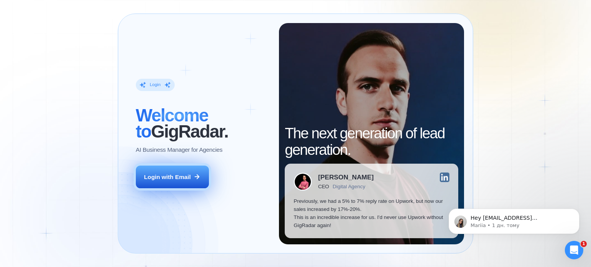  Describe the element at coordinates (203, 123) in the screenshot. I see `h2: ‍ GigRadar.` at that location.